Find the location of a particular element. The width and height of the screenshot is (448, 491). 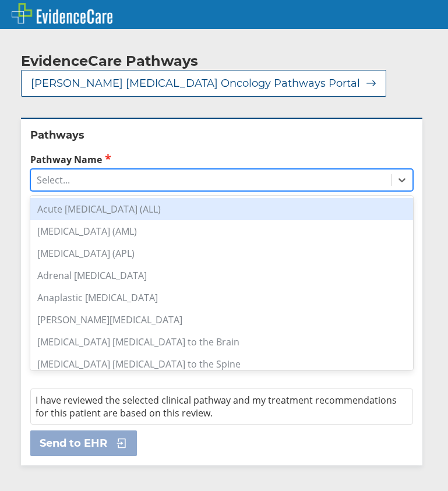

label: Pathway Name is located at coordinates (221, 159).